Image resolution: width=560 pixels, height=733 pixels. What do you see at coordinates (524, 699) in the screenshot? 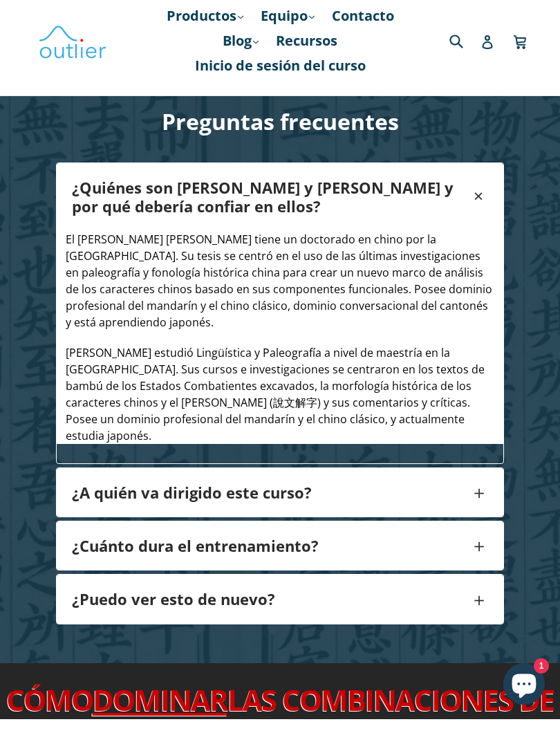
I see `inbox-online-store-chat: Chat de la tienda online de Shopify` at bounding box center [524, 699].